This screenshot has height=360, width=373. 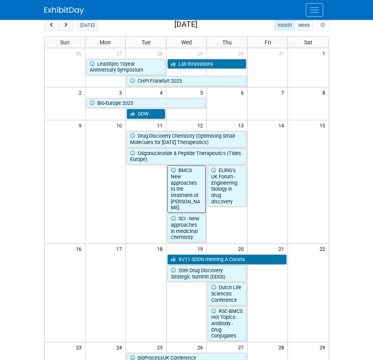 I want to click on button: week, so click(x=304, y=25).